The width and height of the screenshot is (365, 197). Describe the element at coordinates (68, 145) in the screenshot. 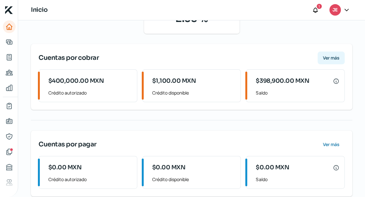

I see `span: Cuentas por pagar` at that location.